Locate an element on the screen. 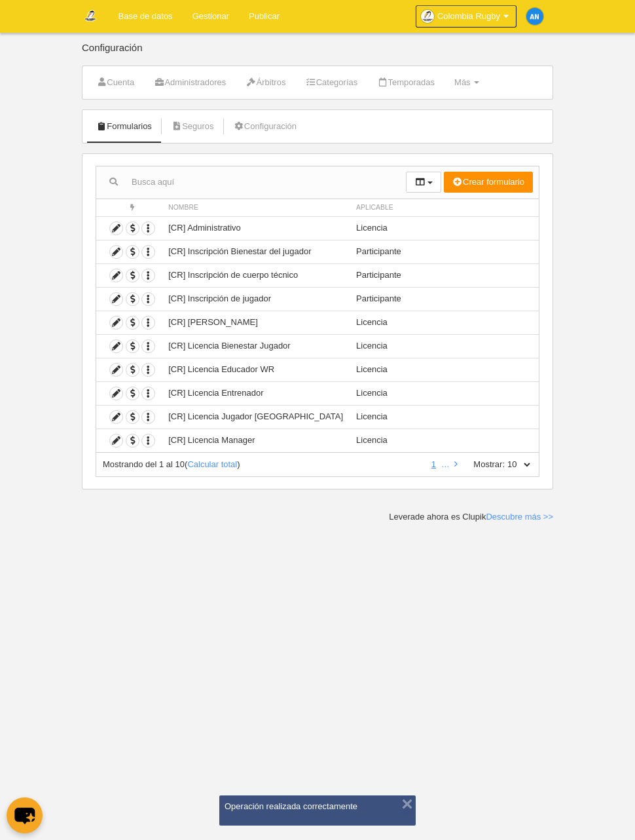 The height and width of the screenshot is (840, 635). a: Administradores is located at coordinates (190, 83).